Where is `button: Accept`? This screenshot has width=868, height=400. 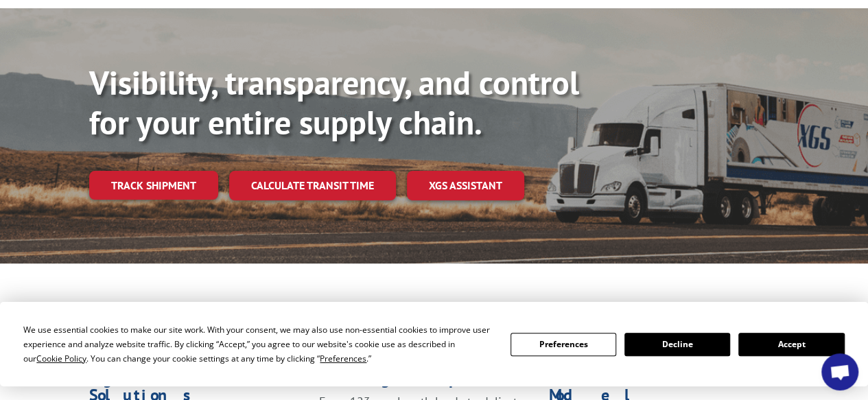 button: Accept is located at coordinates (791, 345).